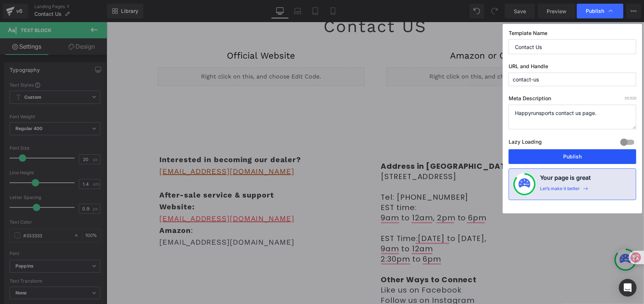  Describe the element at coordinates (626, 98) in the screenshot. I see `span: 31` at that location.